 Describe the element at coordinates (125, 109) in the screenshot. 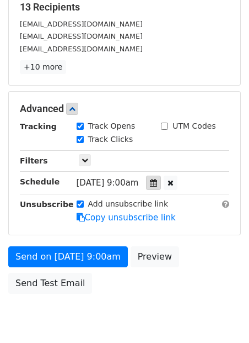

I see `h5: Advanced` at that location.